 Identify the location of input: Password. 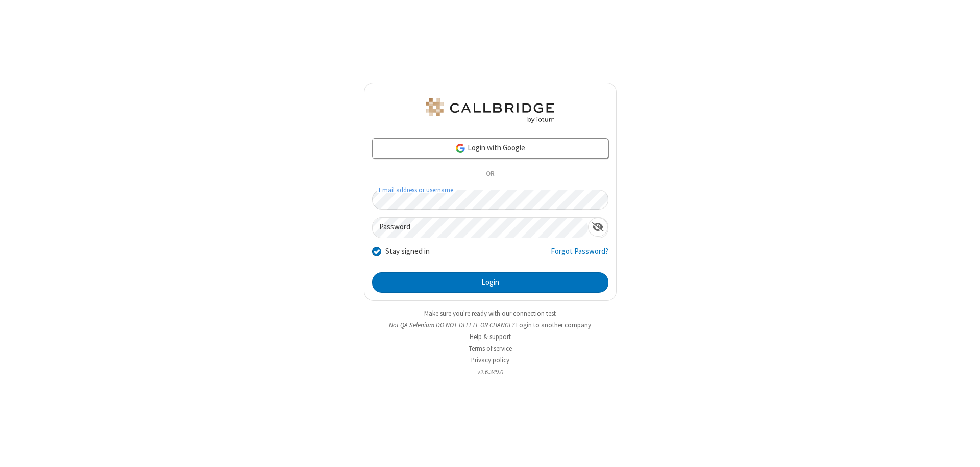
(480, 227).